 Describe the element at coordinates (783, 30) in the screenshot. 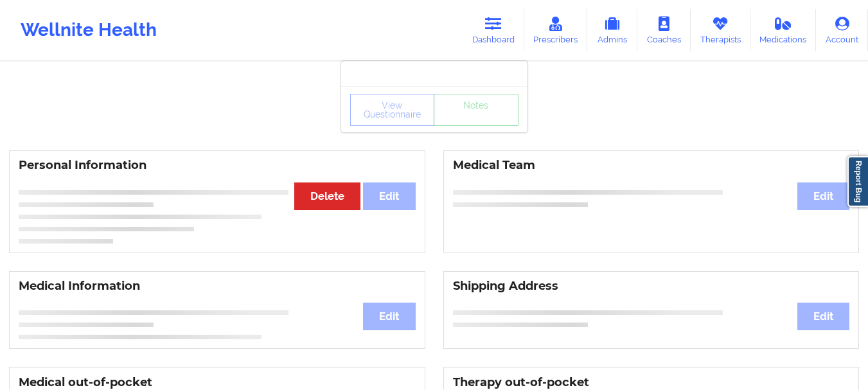

I see `a: Medications` at that location.